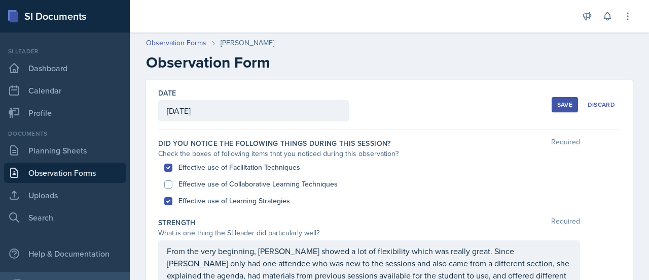 This screenshot has height=280, width=649. Describe the element at coordinates (65, 68) in the screenshot. I see `a: Dashboard` at that location.